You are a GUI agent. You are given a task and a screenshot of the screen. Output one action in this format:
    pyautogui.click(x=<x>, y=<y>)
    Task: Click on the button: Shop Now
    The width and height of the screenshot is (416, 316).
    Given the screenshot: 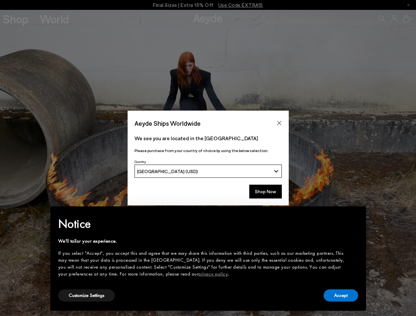 What is the action you would take?
    pyautogui.click(x=266, y=192)
    